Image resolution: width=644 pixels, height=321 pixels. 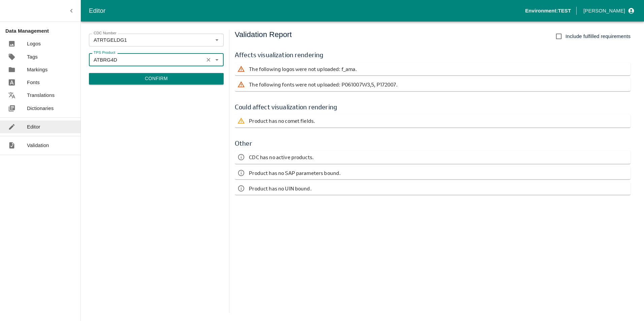 What do you see at coordinates (295, 173) in the screenshot?
I see `p: Product has no SAP parameters bound.` at bounding box center [295, 173].